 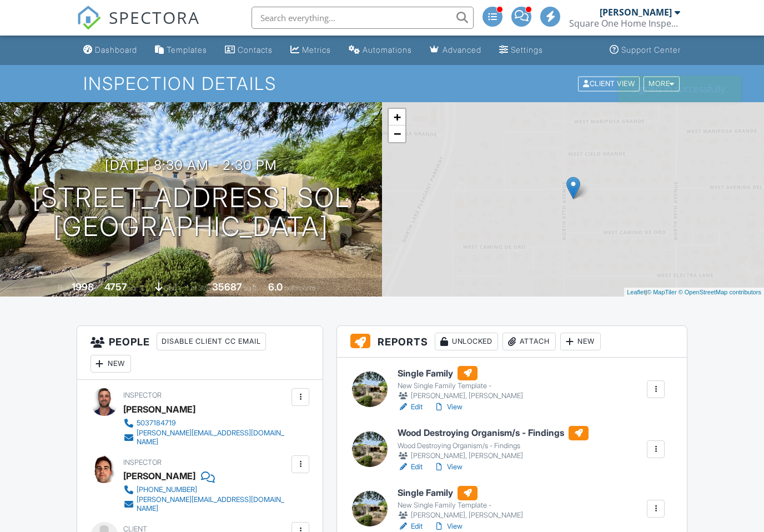 What do you see at coordinates (116, 49) in the screenshot?
I see `div: Dashboard` at bounding box center [116, 49].